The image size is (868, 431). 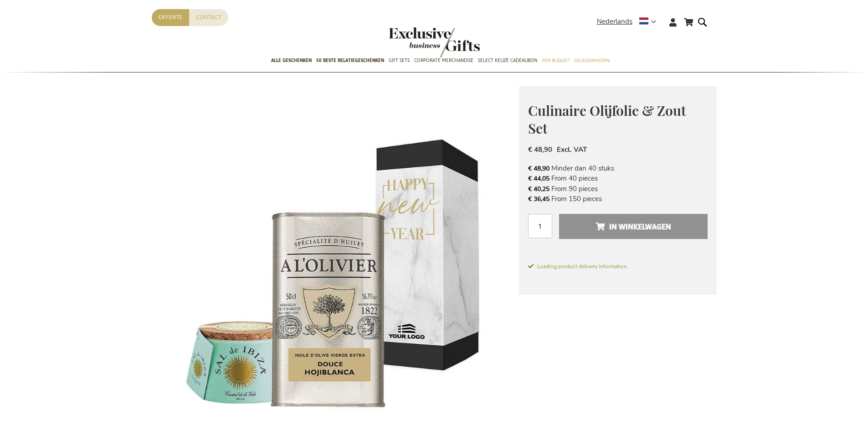 What do you see at coordinates (171, 17) in the screenshot?
I see `a: Offerte` at bounding box center [171, 17].